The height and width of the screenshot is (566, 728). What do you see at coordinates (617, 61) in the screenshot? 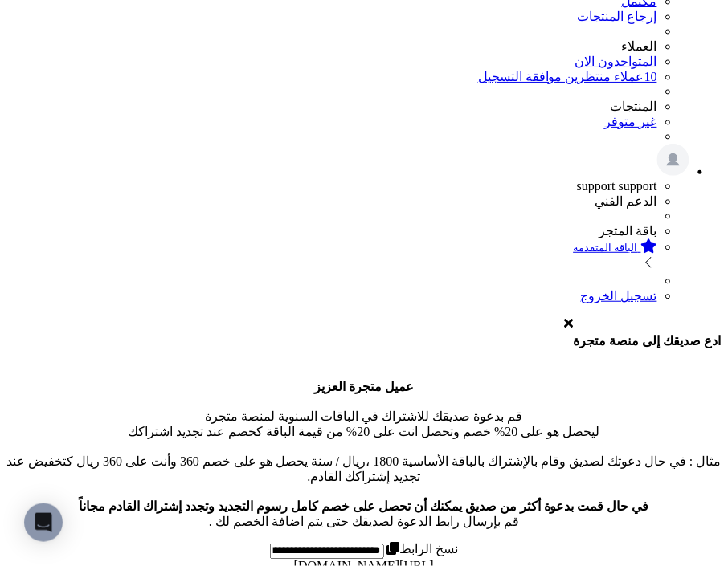
I see `a: المتواجدون الان` at bounding box center [617, 61].